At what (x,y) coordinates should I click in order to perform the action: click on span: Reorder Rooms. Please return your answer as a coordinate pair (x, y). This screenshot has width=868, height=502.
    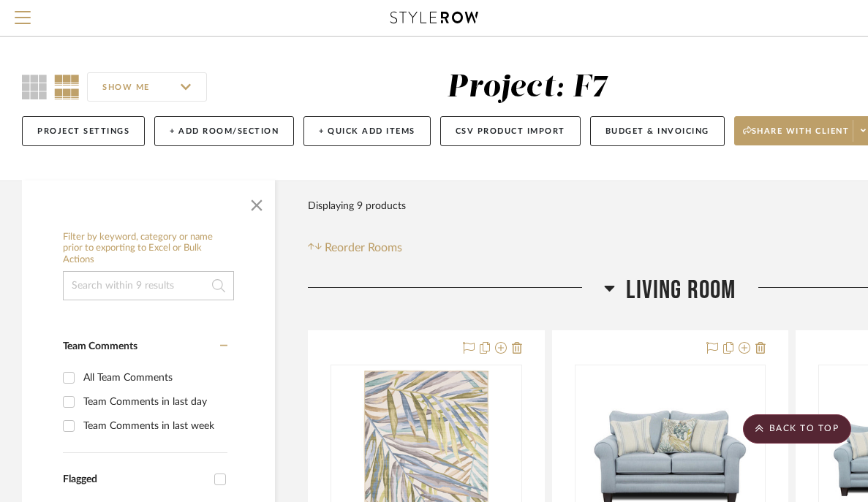
    Looking at the image, I should click on (363, 247).